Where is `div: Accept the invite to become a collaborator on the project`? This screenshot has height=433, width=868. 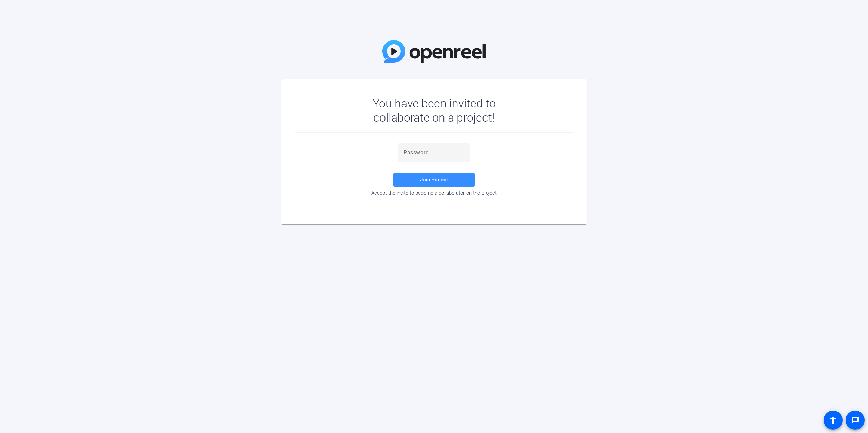 div: Accept the invite to become a collaborator on the project is located at coordinates (434, 193).